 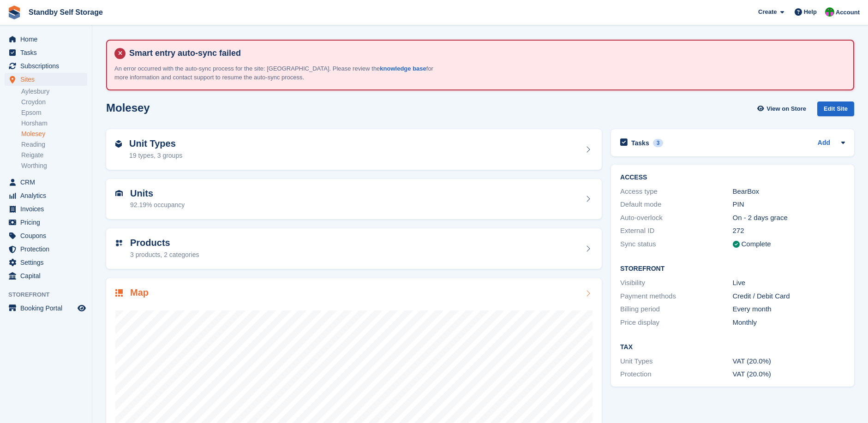 I want to click on span: Storefront, so click(x=50, y=294).